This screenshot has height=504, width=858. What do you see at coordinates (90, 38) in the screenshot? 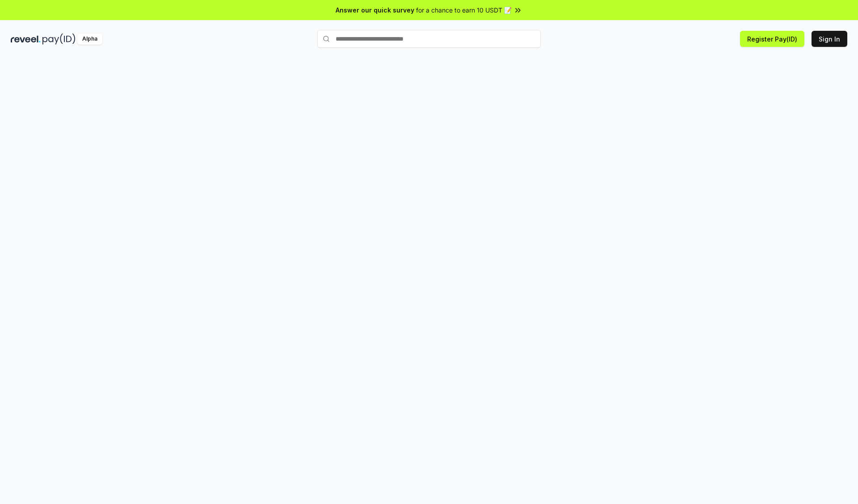
I see `div: Alpha` at bounding box center [90, 38].